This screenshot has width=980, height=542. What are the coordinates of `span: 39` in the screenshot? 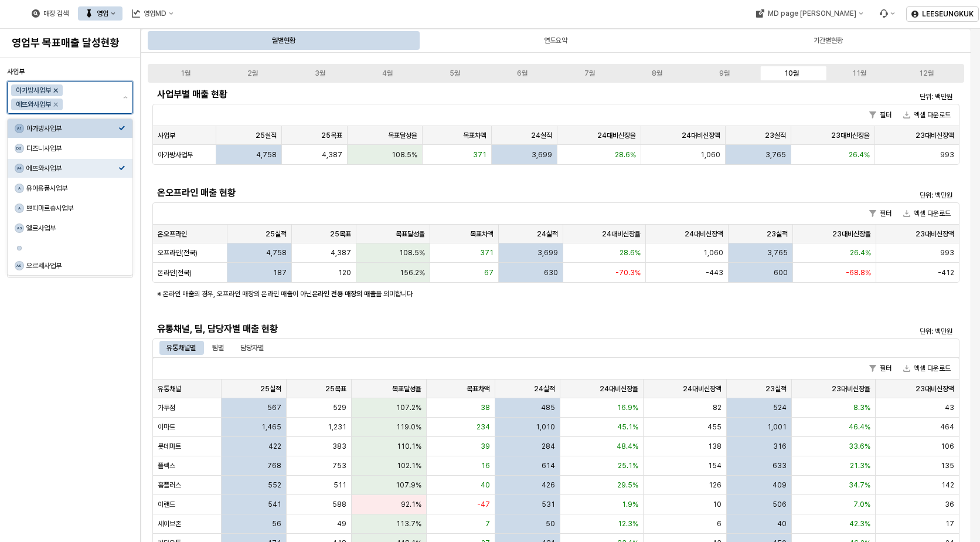 It's located at (485, 446).